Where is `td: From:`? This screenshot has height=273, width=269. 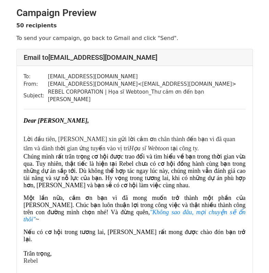
td: From: is located at coordinates (36, 84).